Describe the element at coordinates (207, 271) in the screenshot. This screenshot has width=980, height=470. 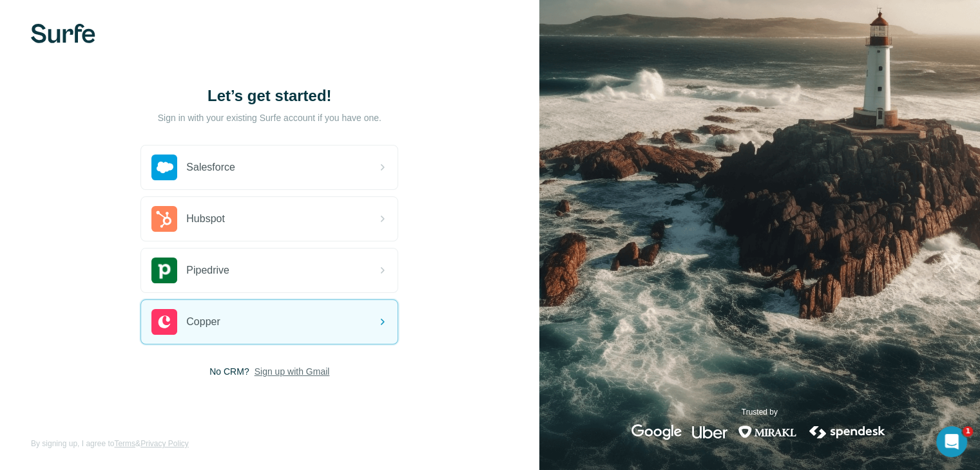
I see `span: Pipedrive` at that location.